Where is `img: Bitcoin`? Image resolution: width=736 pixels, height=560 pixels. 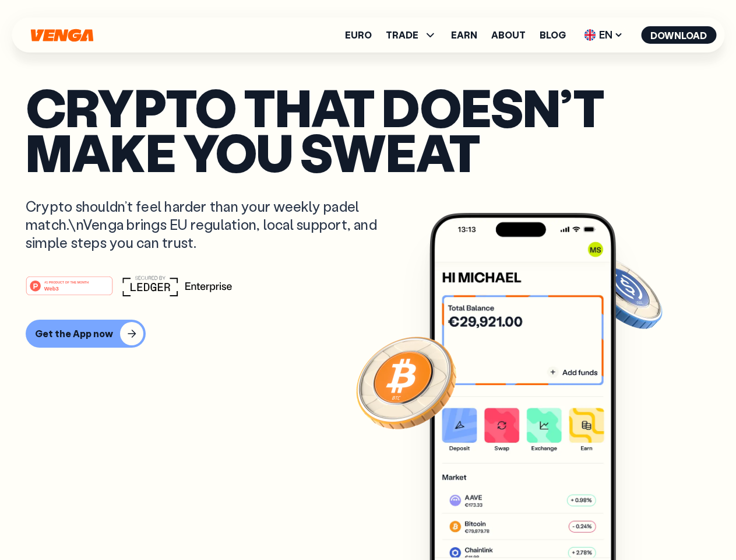 img: Bitcoin is located at coordinates (406, 382).